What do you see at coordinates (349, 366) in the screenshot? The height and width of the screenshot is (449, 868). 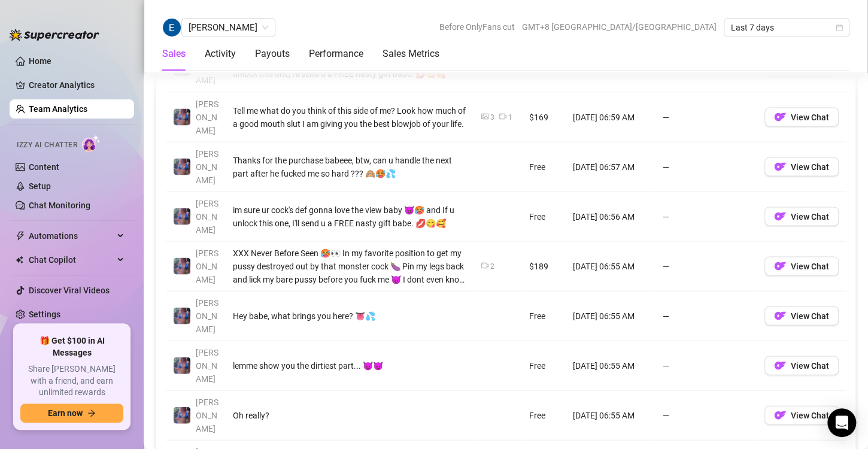 I see `div: lemme show you the dirtiest part... 😈😈` at bounding box center [349, 366].